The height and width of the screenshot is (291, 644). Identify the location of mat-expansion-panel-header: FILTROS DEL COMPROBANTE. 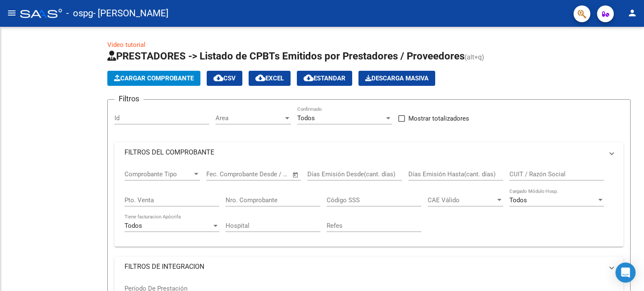
(369, 152).